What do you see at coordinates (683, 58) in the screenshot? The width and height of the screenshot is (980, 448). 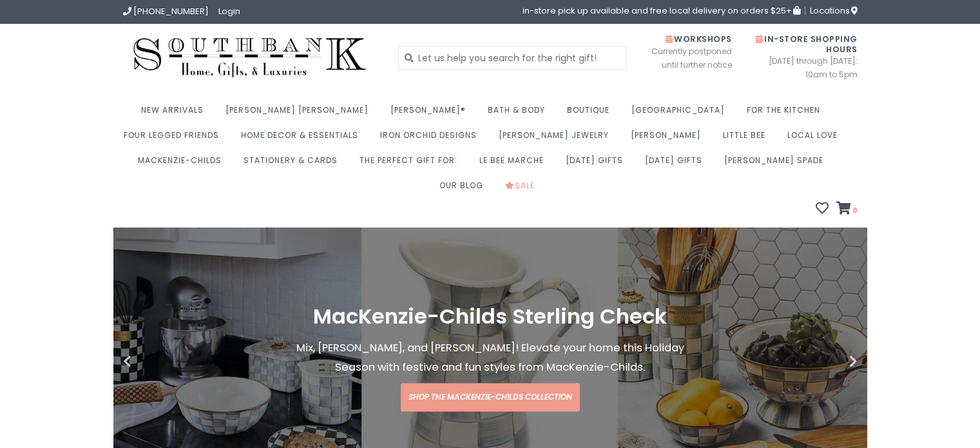 I see `span: Currently postponed until further notice` at bounding box center [683, 58].